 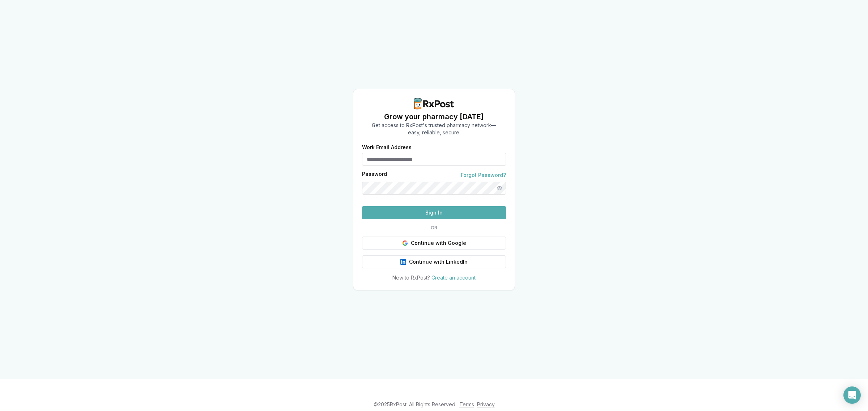 What do you see at coordinates (434, 228) in the screenshot?
I see `span: OR` at bounding box center [434, 228].